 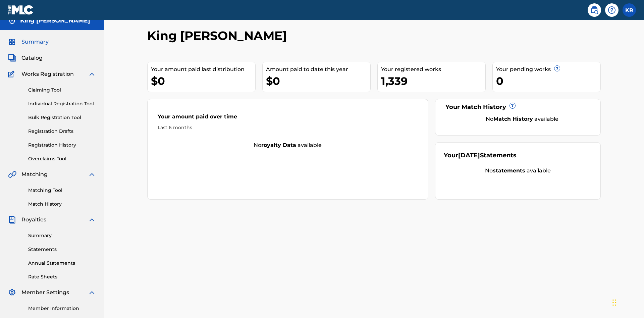 What do you see at coordinates (62, 104) in the screenshot?
I see `a: Individual Registration Tool` at bounding box center [62, 104].